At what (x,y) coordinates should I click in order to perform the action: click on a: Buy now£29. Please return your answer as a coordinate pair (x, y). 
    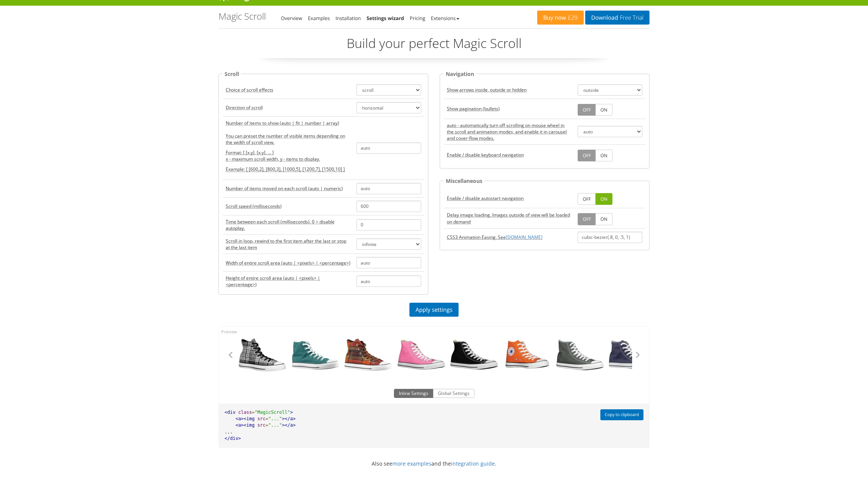
    Looking at the image, I should click on (560, 18).